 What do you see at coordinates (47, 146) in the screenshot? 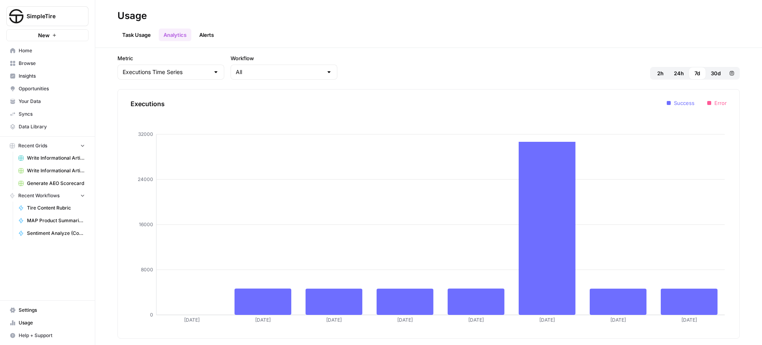
I see `button: Recent Grids` at bounding box center [47, 146].